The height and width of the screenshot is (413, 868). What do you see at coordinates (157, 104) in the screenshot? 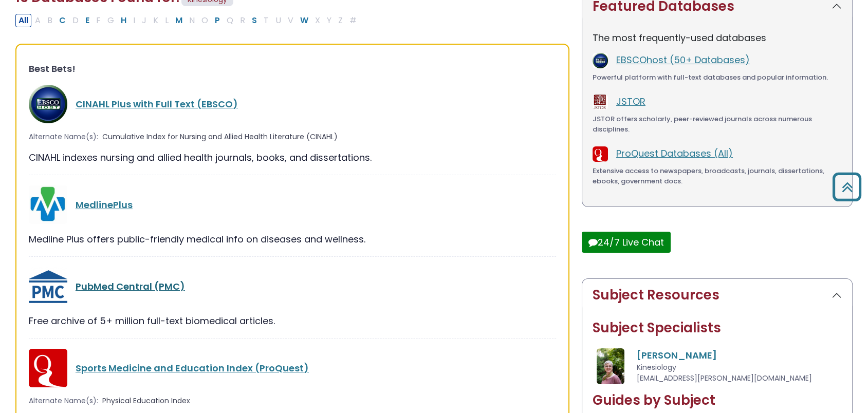
I see `a: CINAHL Plus with Full Text (EBSCO)` at bounding box center [157, 104].